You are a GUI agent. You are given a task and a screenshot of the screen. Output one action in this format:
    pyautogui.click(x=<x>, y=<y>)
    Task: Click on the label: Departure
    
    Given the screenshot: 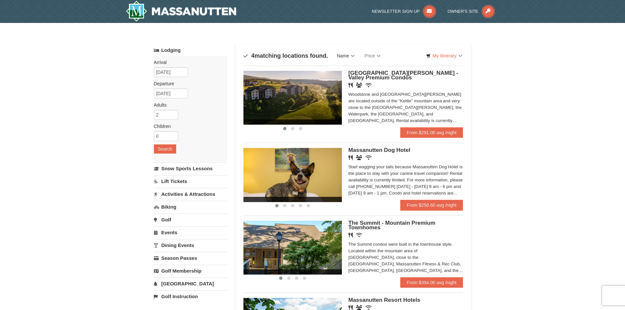 What is the action you would take?
    pyautogui.click(x=188, y=84)
    